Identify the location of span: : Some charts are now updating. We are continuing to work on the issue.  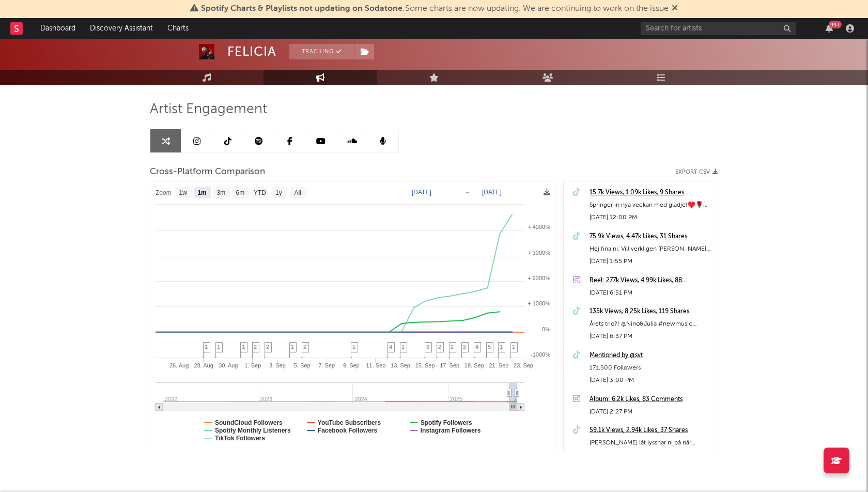
(434, 9).